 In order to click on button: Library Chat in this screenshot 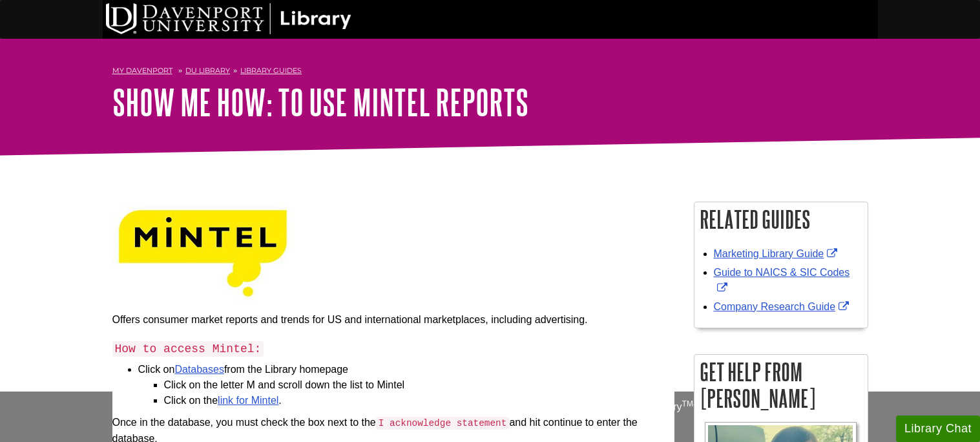, I will do `click(938, 428)`.